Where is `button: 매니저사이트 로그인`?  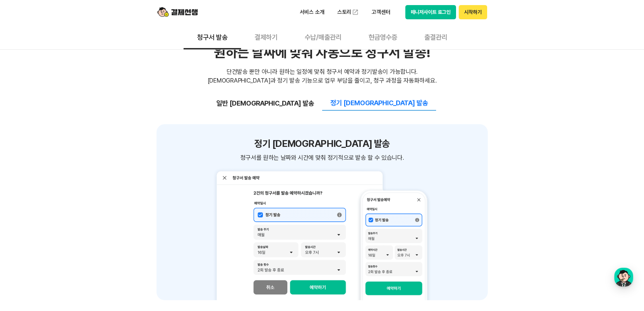
button: 매니저사이트 로그인 is located at coordinates (431, 12).